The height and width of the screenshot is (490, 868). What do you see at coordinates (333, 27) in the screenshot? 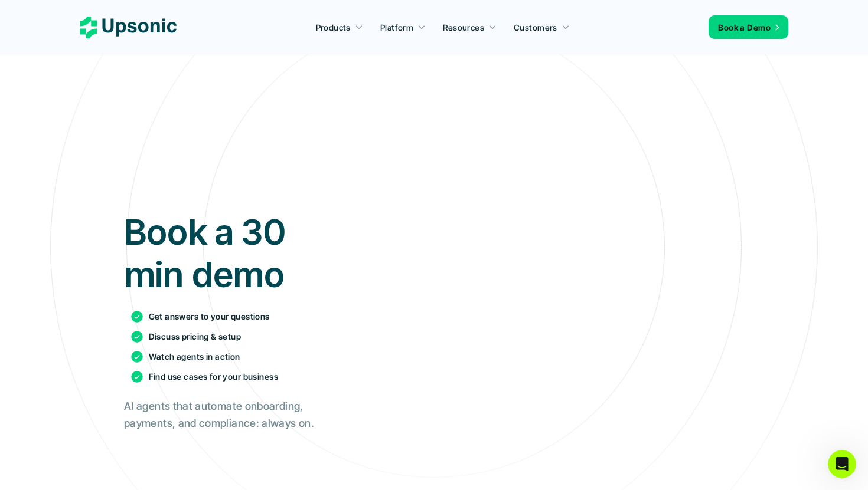
I see `p: Products` at bounding box center [333, 27].